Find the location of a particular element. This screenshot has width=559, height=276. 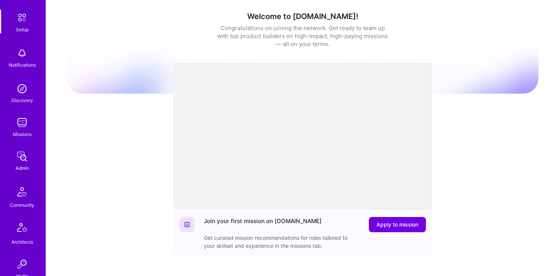

div: Discovery is located at coordinates (22, 100).